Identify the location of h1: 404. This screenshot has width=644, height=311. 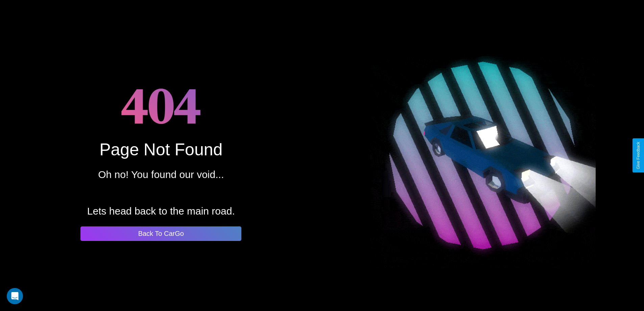
(161, 105).